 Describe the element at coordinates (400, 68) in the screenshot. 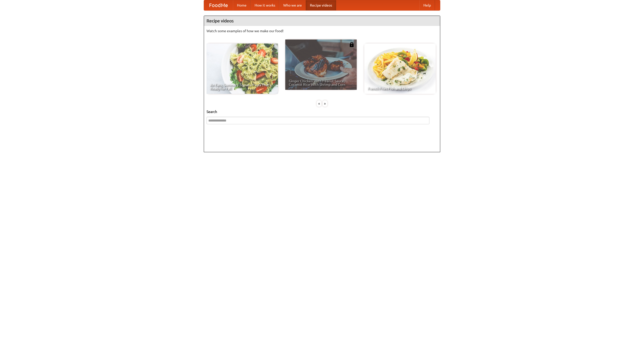

I see `a: French Fries Fish and Chips` at that location.